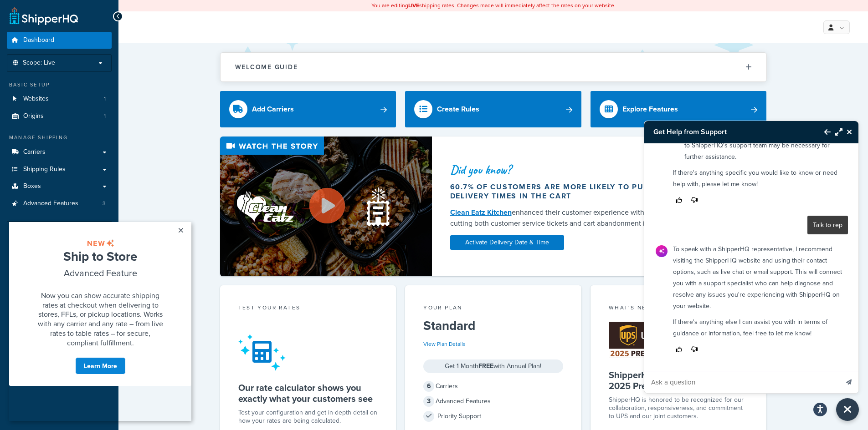 The image size is (868, 430). Describe the element at coordinates (308, 110) in the screenshot. I see `a: Add Carriers` at that location.